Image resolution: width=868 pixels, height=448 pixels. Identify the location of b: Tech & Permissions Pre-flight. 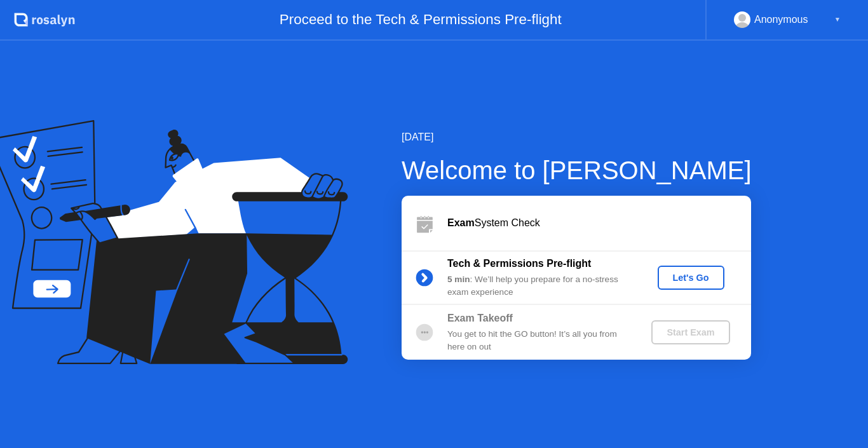
(519, 263).